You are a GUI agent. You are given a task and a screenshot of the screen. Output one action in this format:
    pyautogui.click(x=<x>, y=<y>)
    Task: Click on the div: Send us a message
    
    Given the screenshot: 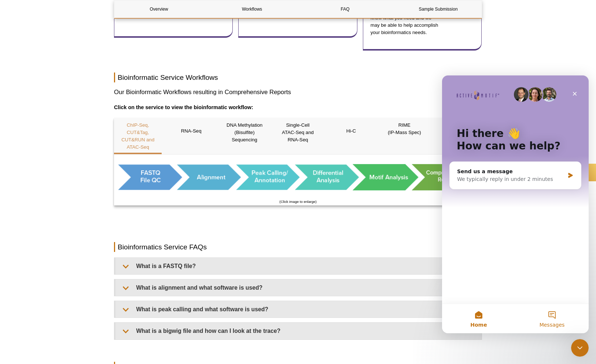 What is the action you would take?
    pyautogui.click(x=69, y=96)
    